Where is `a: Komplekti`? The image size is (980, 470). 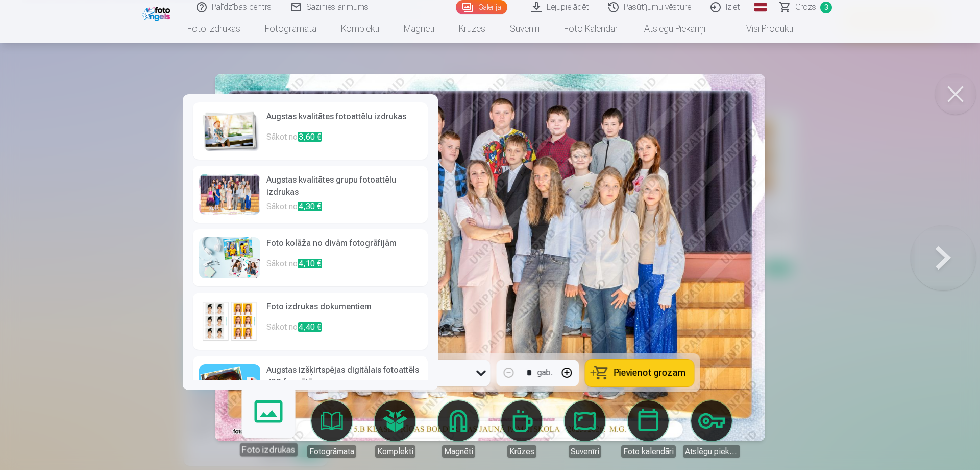 a: Komplekti is located at coordinates (360, 29).